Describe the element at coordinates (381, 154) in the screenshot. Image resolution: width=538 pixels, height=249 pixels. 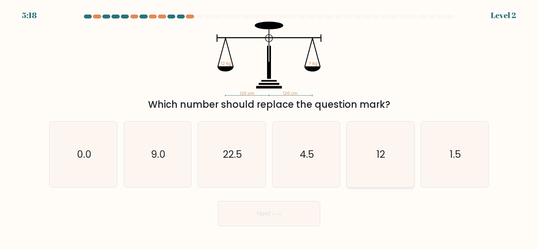
I see `text: 12` at that location.